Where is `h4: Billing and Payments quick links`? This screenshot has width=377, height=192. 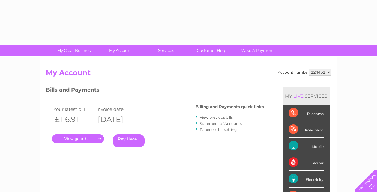 h4: Billing and Payments quick links is located at coordinates (230, 107).